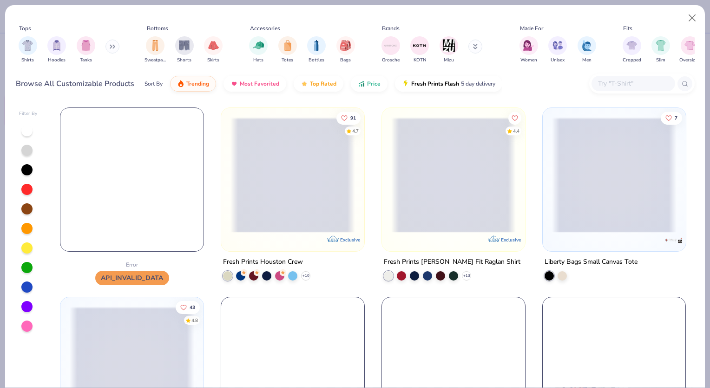 This screenshot has width=710, height=388. What do you see at coordinates (288, 45) in the screenshot?
I see `img: Totes Image` at bounding box center [288, 45].